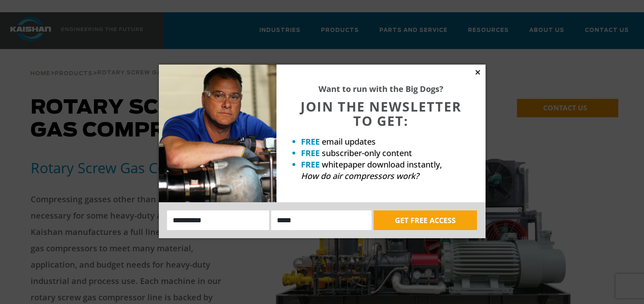 The width and height of the screenshot is (644, 304). What do you see at coordinates (381, 88) in the screenshot?
I see `strong: Want to run with the Big Dogs?` at bounding box center [381, 88].